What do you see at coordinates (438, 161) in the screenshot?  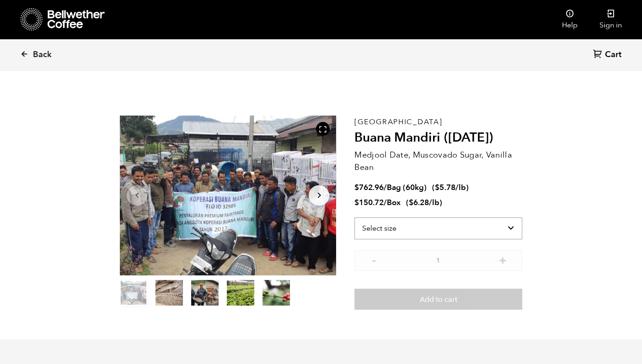 I see `p: Medjool Date, Muscovado Sugar, Vanilla Bean` at bounding box center [438, 161].